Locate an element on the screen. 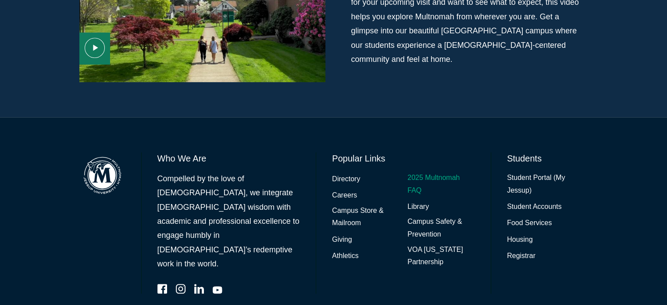 This screenshot has width=667, height=305. a: Food Services is located at coordinates (530, 223).